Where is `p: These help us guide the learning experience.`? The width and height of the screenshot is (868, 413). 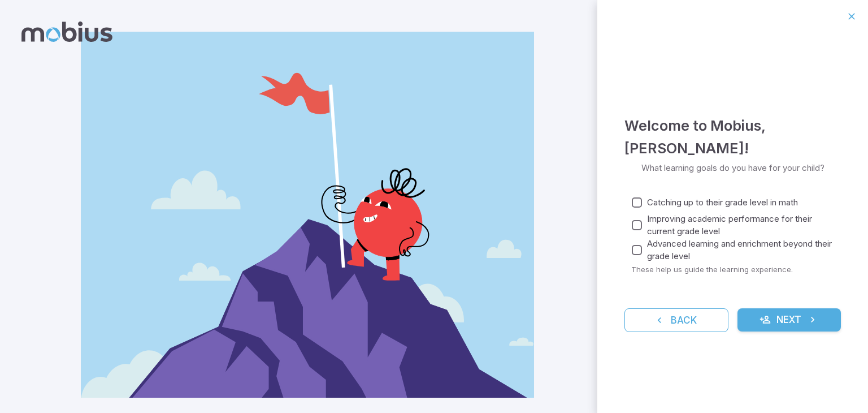
p: These help us guide the learning experience. is located at coordinates (736, 270).